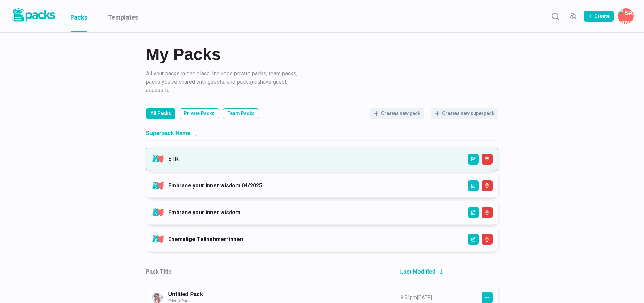 The height and width of the screenshot is (303, 644). What do you see at coordinates (199, 113) in the screenshot?
I see `p: Private Packs` at bounding box center [199, 113].